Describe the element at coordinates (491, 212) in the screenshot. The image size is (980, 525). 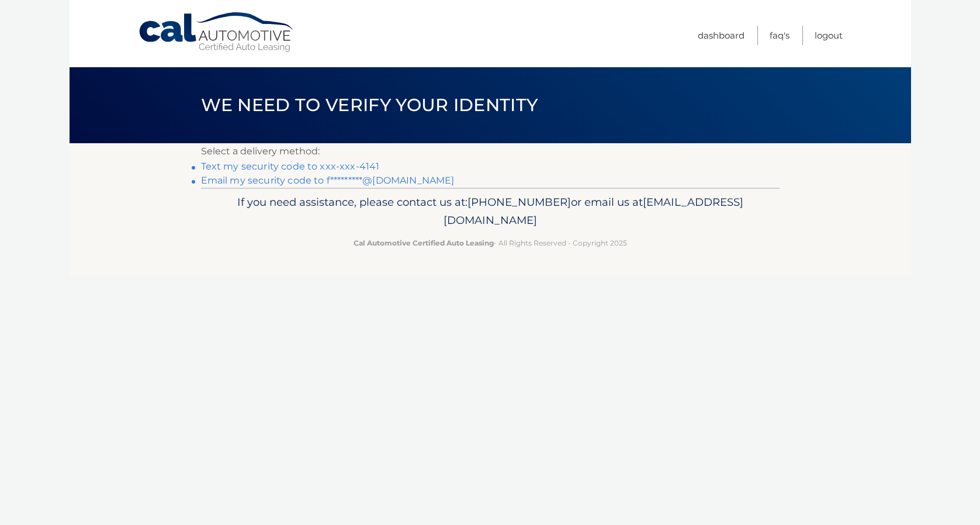
I see `p: If you need assistance, please contact us at: or email us at` at that location.